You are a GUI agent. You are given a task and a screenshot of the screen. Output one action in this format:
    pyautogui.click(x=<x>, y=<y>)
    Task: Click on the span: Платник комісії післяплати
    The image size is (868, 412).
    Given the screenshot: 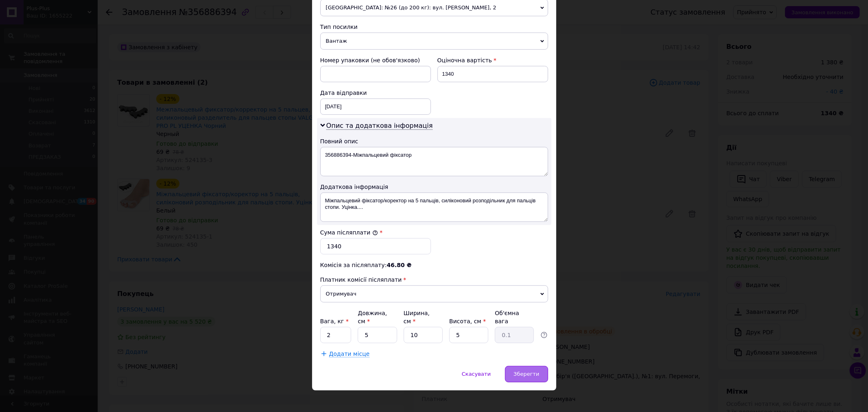 What is the action you would take?
    pyautogui.click(x=361, y=280)
    